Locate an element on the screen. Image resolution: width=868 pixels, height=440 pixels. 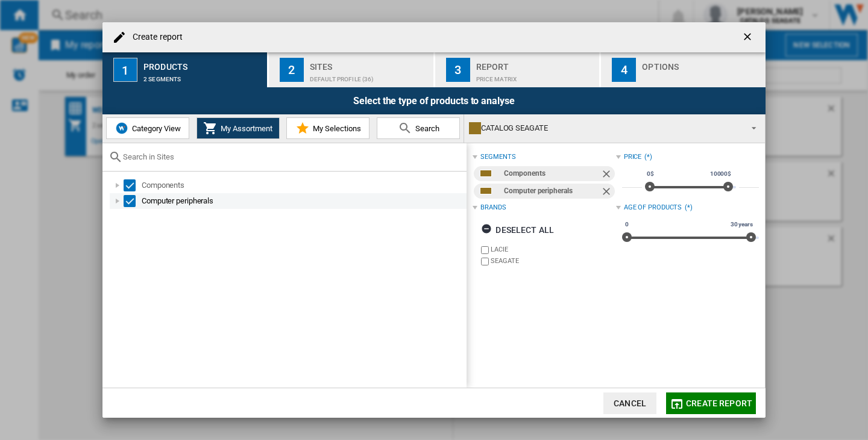
button: Search is located at coordinates (418, 128).